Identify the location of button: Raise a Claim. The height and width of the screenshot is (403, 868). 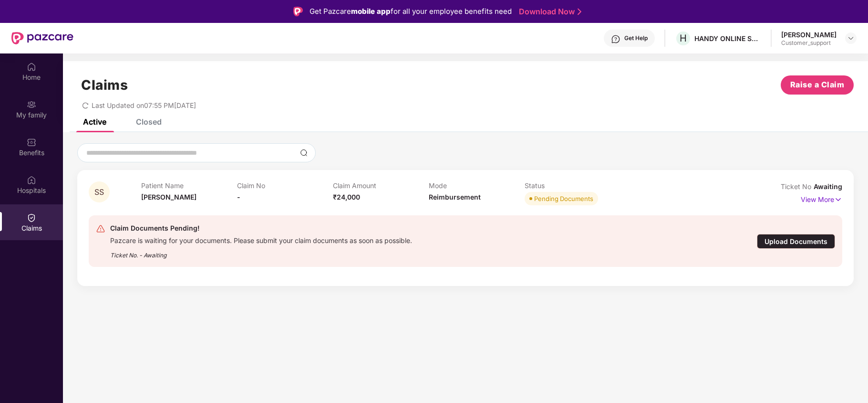
(817, 85).